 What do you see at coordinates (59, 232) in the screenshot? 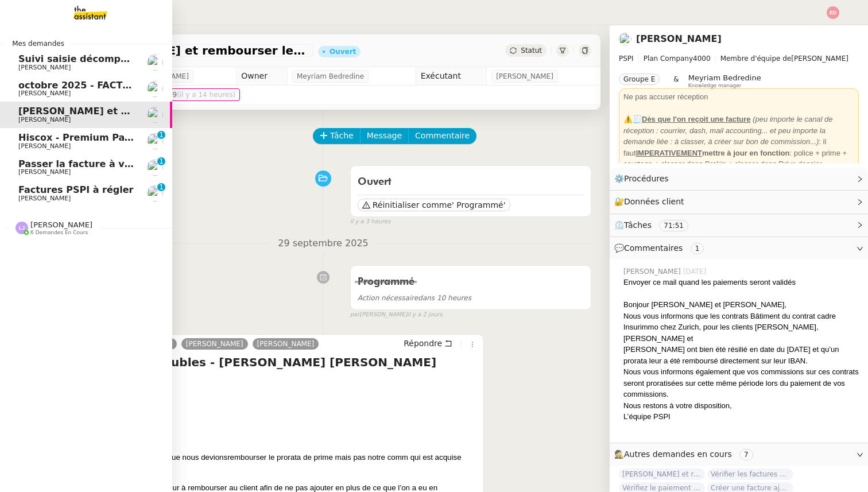
I see `span: 6 demandes en cours` at bounding box center [59, 232].